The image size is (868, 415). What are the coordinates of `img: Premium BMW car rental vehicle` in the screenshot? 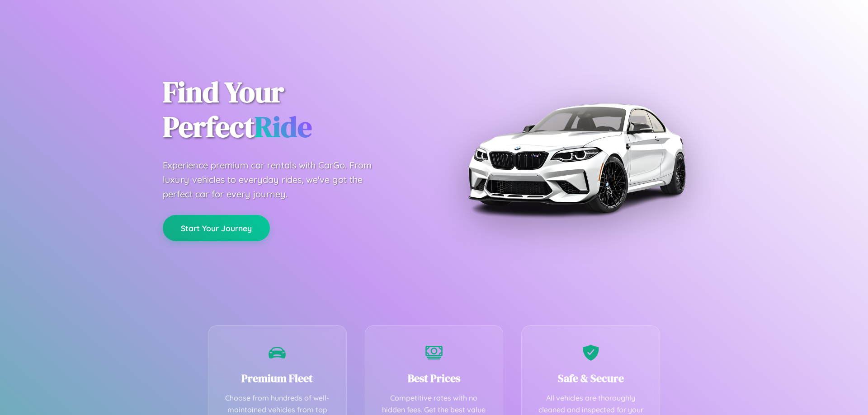 It's located at (576, 158).